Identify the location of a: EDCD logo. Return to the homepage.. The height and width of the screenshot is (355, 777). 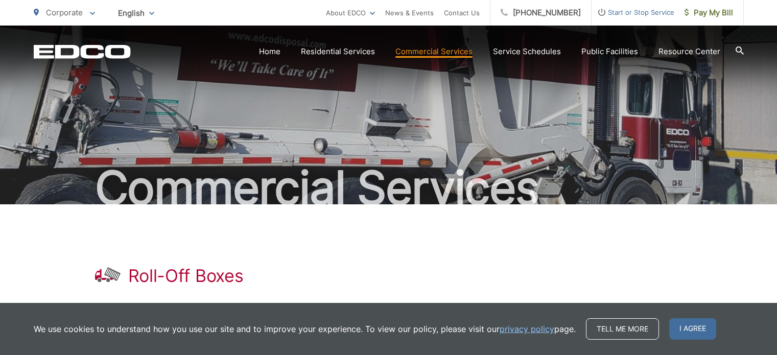
(82, 52).